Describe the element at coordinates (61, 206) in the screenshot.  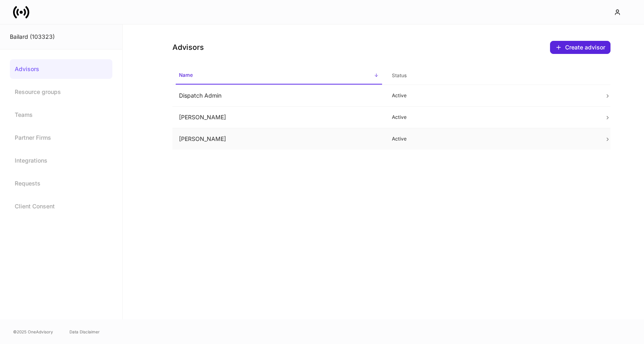
I see `a: Client Consent` at that location.